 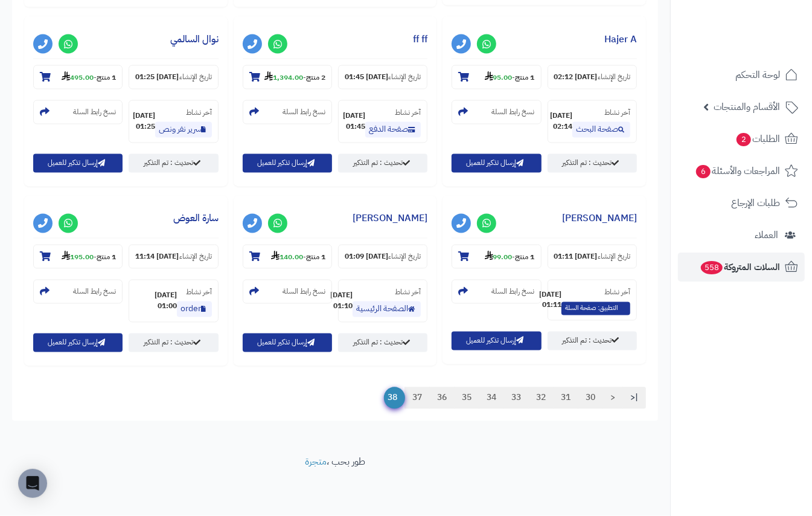 I want to click on a: order, so click(x=194, y=309).